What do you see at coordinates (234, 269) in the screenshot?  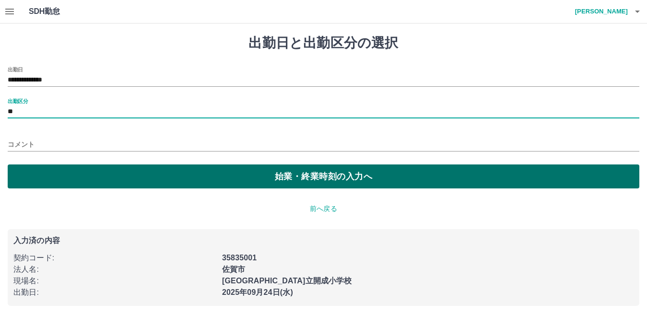 I see `b: 佐賀市` at bounding box center [234, 269].